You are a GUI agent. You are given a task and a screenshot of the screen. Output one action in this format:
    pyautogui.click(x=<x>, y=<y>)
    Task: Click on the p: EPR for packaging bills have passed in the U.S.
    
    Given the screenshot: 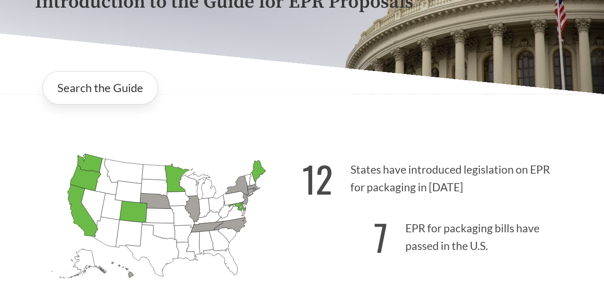 What is the action you would take?
    pyautogui.click(x=436, y=234)
    